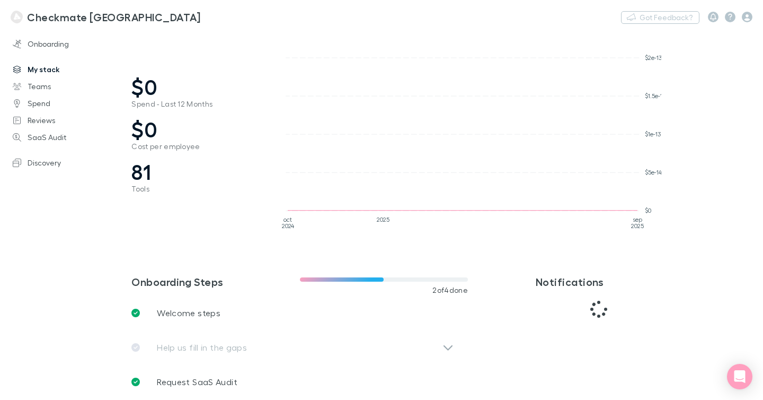 The height and width of the screenshot is (400, 763). What do you see at coordinates (66, 44) in the screenshot?
I see `a: Onboarding` at bounding box center [66, 44].